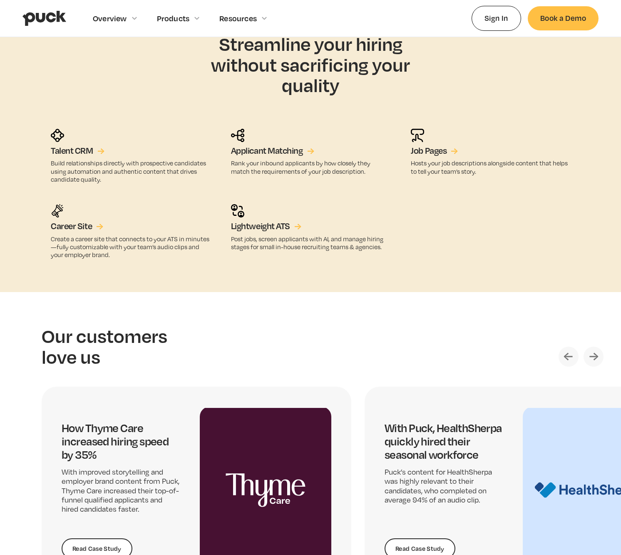 The width and height of the screenshot is (621, 555). Describe the element at coordinates (261, 226) in the screenshot. I see `h5: Lightweight ATS` at that location.